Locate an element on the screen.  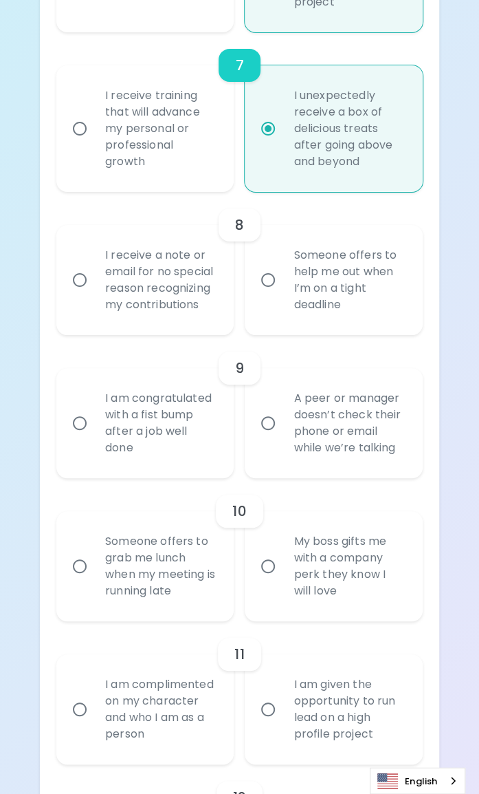
div: My boss gifts me with a company perk they know I will love is located at coordinates (349, 566).